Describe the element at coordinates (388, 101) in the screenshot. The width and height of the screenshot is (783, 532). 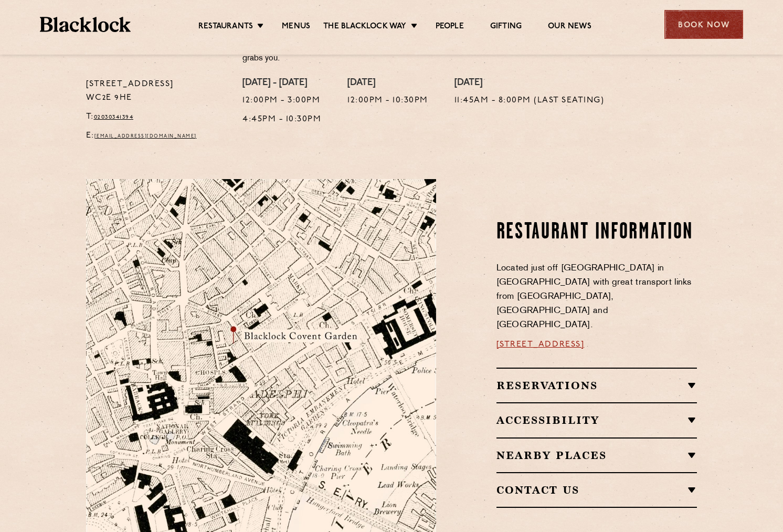
I see `p: 12:00pm - 10:30pm` at that location.